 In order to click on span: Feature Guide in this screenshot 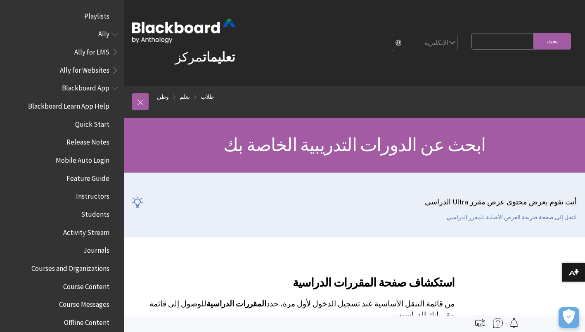, I will do `click(88, 177)`.